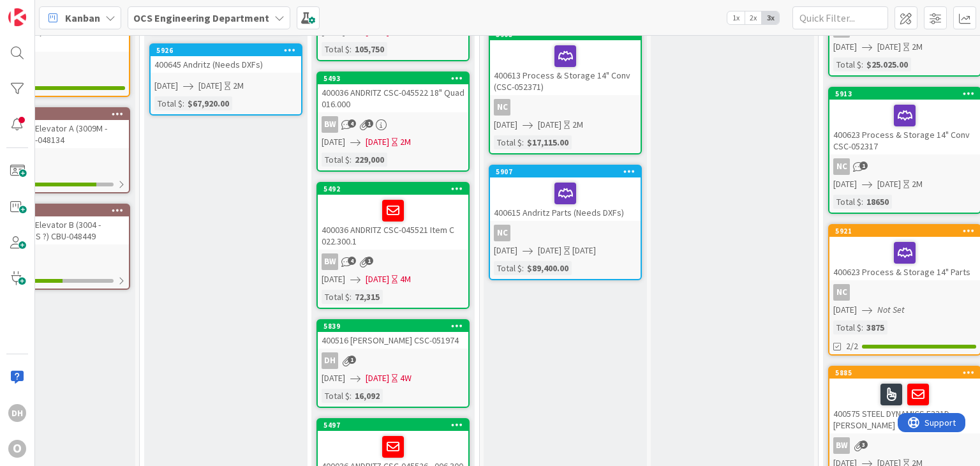  Describe the element at coordinates (226, 59) in the screenshot. I see `div: 5926400645 Andritz (Needs DXFs)` at that location.